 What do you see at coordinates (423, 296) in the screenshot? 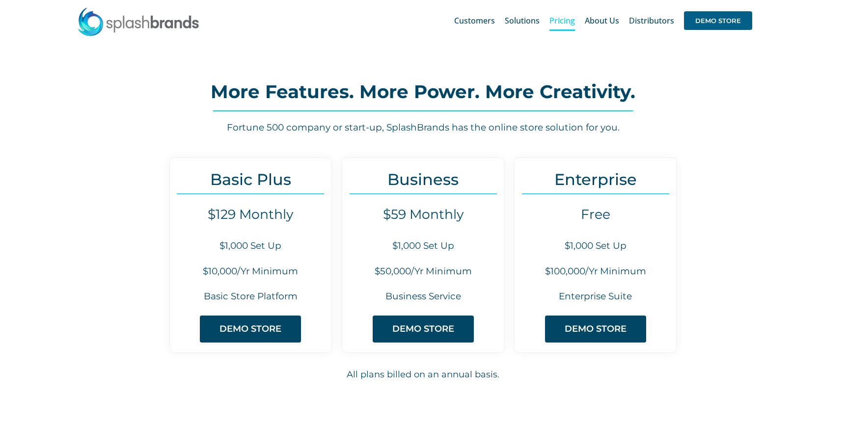
I see `h6: Business Service` at bounding box center [423, 296].